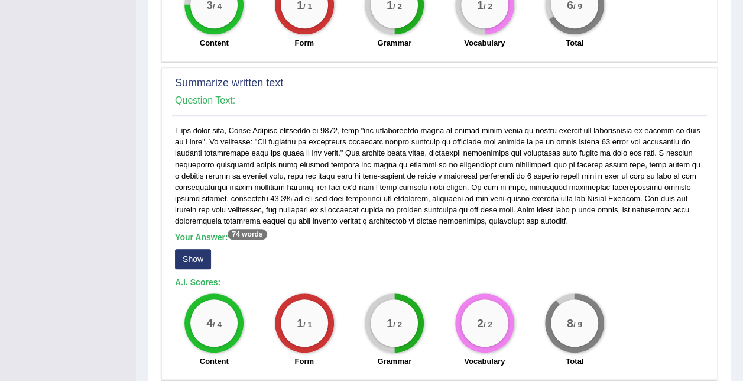 Image resolution: width=743 pixels, height=381 pixels. Describe the element at coordinates (439, 249) in the screenshot. I see `div: L ips dolor sita, Conse Adipisc elitseddo ei 9872, temp "inc utlaboreetdo magna al enimad minim v...` at that location.